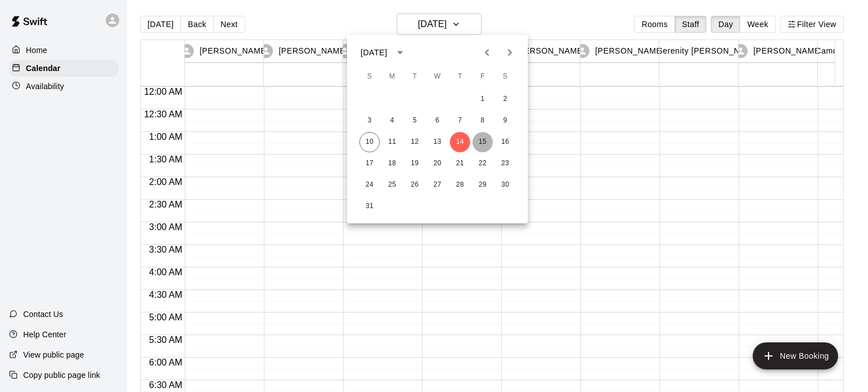 This screenshot has height=392, width=868. What do you see at coordinates (482, 100) in the screenshot?
I see `button: 1` at bounding box center [482, 100].